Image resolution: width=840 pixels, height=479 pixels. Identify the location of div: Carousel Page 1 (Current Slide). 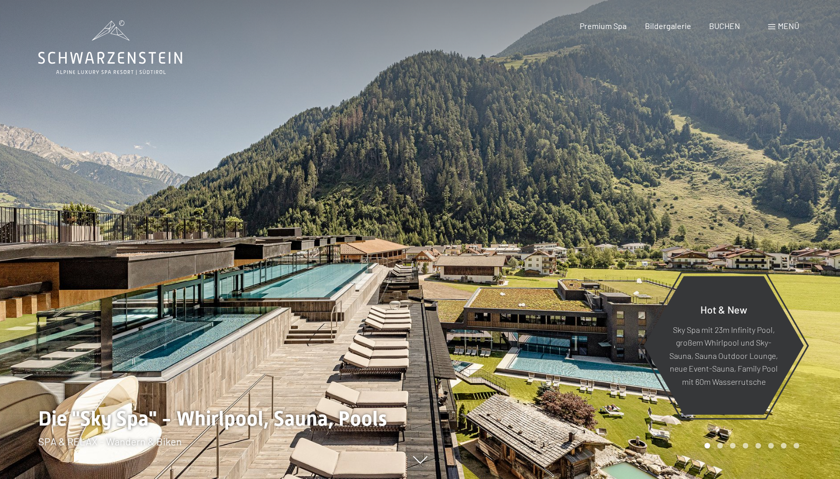
(707, 446).